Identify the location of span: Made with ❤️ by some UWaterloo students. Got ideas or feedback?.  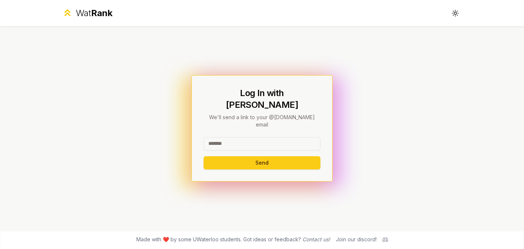
(233, 240).